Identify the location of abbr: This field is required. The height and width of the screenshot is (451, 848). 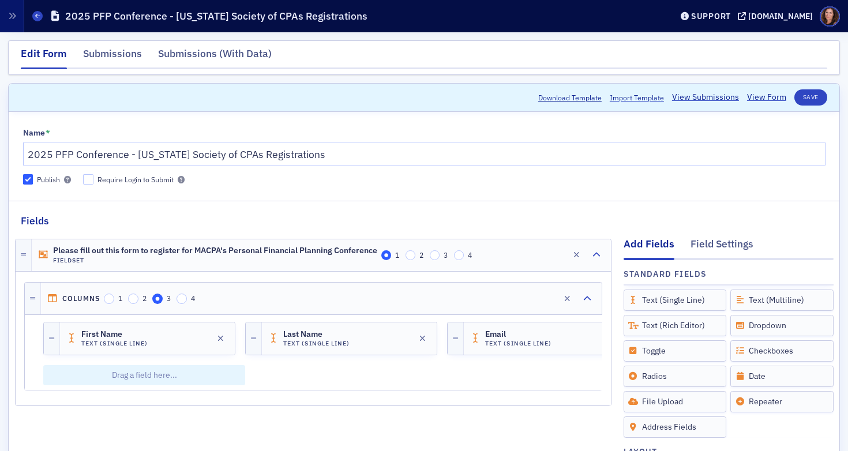
(48, 133).